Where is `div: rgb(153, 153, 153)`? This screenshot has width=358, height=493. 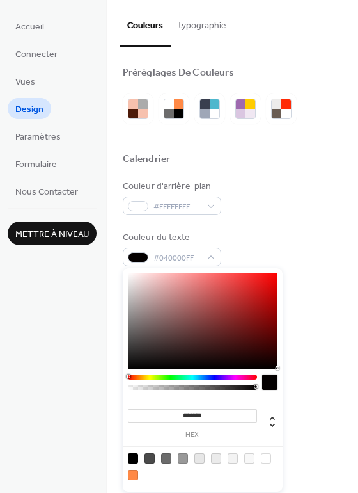
div: rgb(153, 153, 153) is located at coordinates (183, 458).